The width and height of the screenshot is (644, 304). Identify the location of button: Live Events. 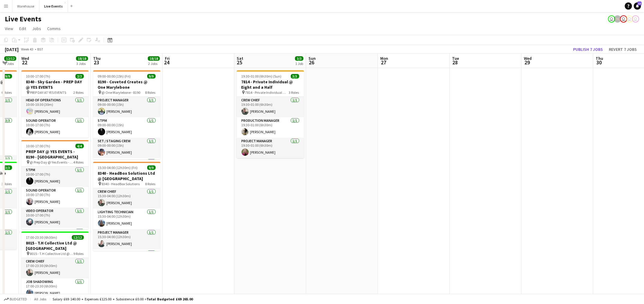
(53, 6).